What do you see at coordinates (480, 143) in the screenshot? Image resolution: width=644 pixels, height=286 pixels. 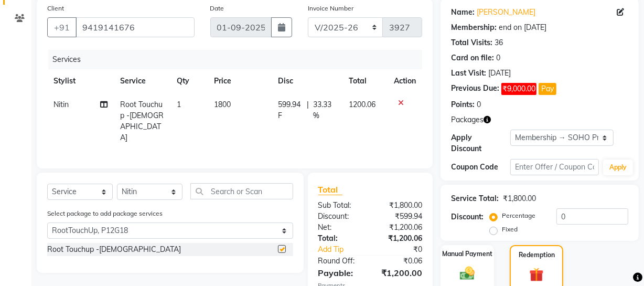 I see `div: Apply Discount` at bounding box center [480, 143].